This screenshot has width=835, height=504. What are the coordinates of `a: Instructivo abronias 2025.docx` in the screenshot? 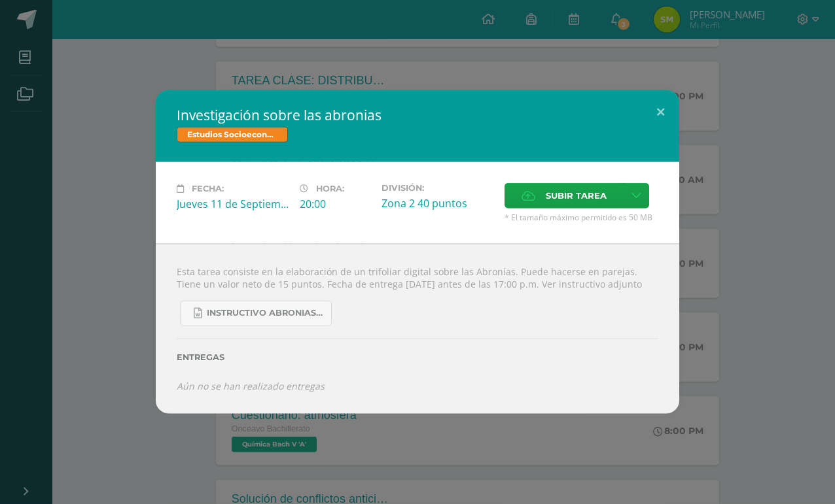 It's located at (256, 314).